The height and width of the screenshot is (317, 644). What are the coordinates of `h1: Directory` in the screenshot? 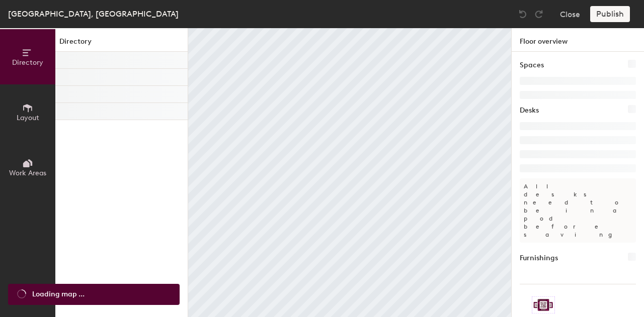 It's located at (121, 44).